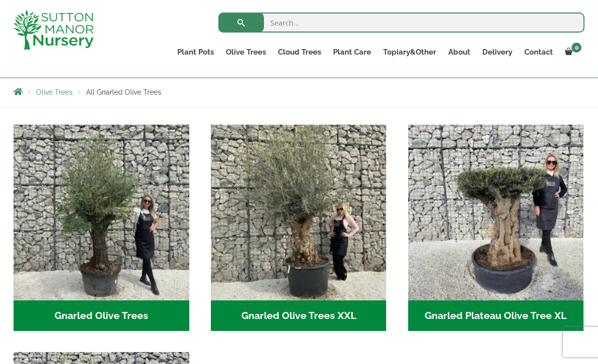 The width and height of the screenshot is (598, 364). Describe the element at coordinates (299, 52) in the screenshot. I see `a: Cloud Trees` at that location.